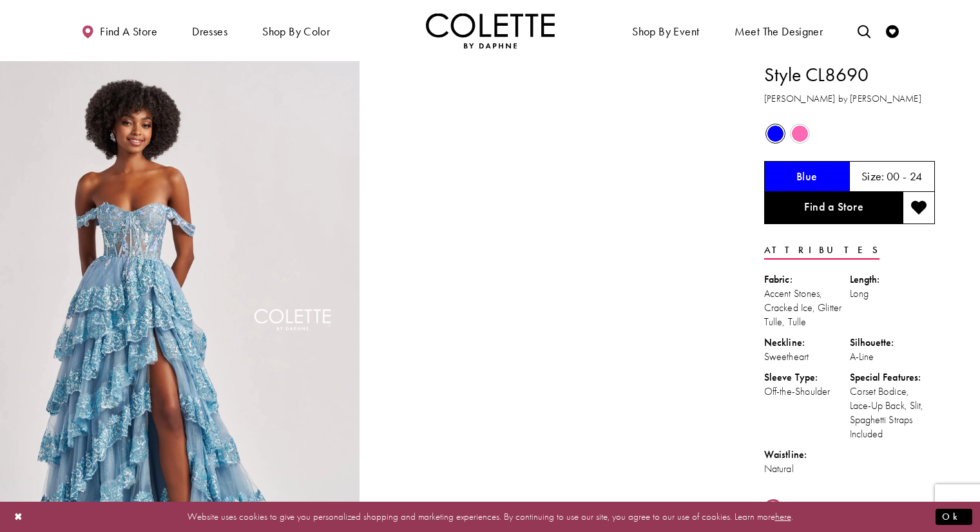 Image resolution: width=980 pixels, height=532 pixels. I want to click on div: Off-the-Shoulder, so click(807, 391).